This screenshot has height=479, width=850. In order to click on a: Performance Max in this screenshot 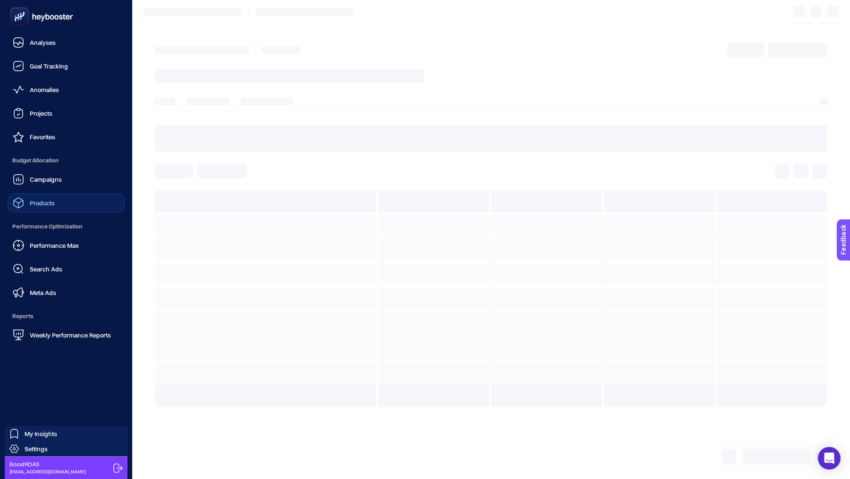, I will do `click(66, 245)`.